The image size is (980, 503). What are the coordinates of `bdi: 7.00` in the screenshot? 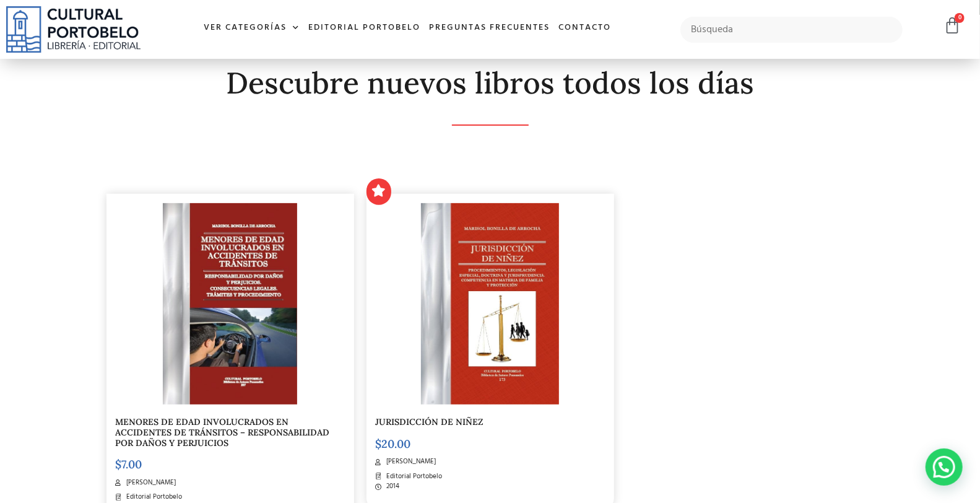 It's located at (129, 464).